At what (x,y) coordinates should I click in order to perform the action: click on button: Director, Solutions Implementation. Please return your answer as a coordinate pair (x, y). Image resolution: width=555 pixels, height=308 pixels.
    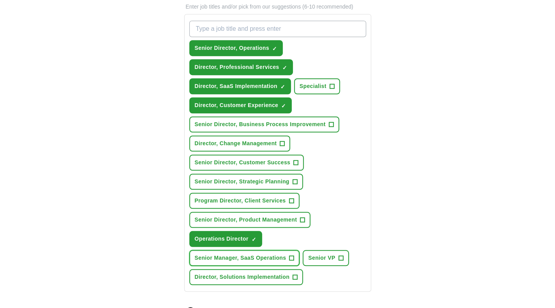
    Looking at the image, I should click on (246, 277).